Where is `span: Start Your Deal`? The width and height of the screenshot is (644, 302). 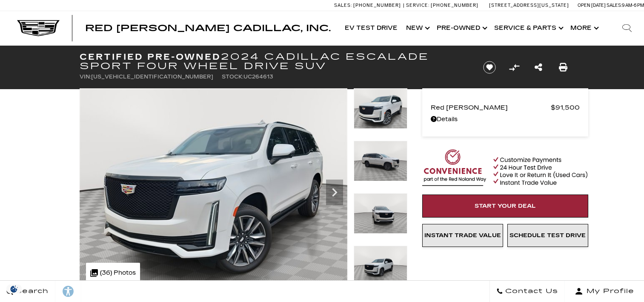 span: Start Your Deal is located at coordinates (505, 206).